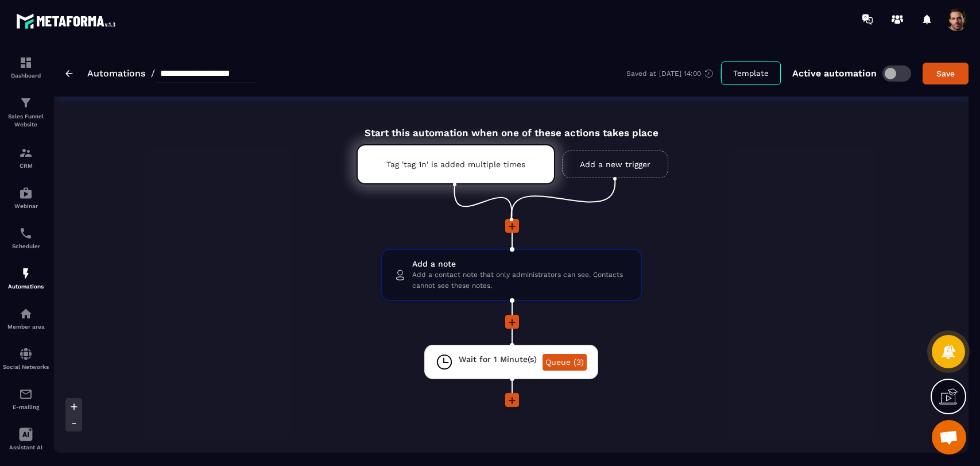 Image resolution: width=980 pixels, height=466 pixels. What do you see at coordinates (834, 73) in the screenshot?
I see `p: Active automation` at bounding box center [834, 73].